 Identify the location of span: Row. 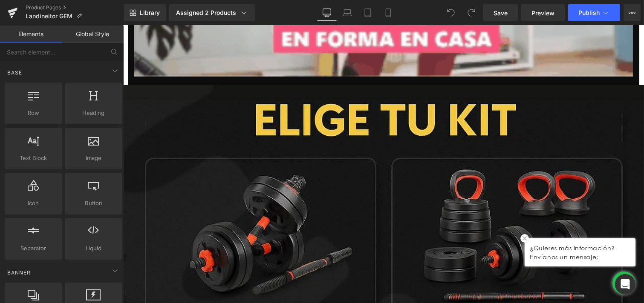
(33, 113).